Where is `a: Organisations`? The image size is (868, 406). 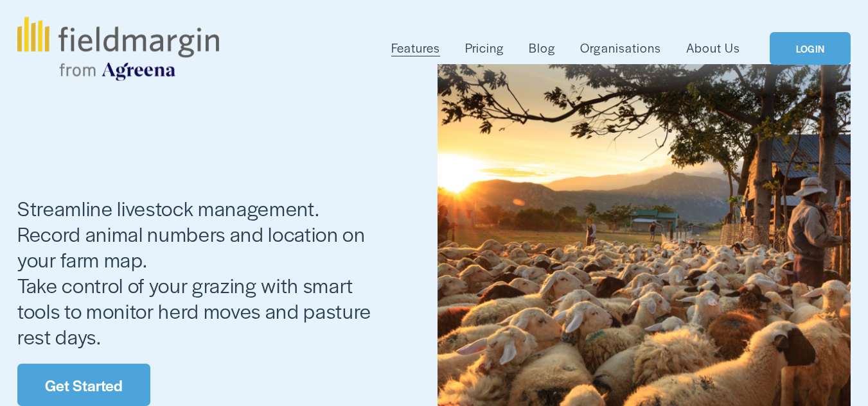
a: Organisations is located at coordinates (620, 48).